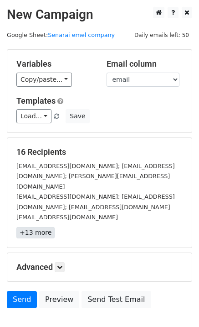 Image resolution: width=199 pixels, height=327 pixels. What do you see at coordinates (81, 35) in the screenshot?
I see `a: Senarai emel company` at bounding box center [81, 35].